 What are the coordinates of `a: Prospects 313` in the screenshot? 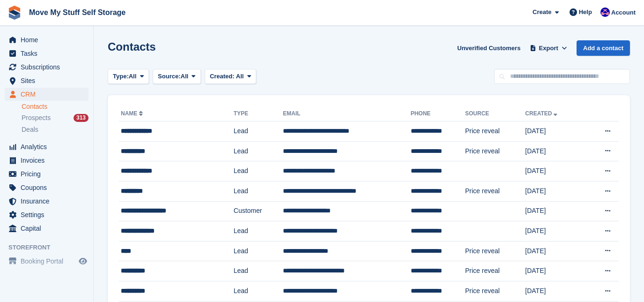 It's located at (55, 117).